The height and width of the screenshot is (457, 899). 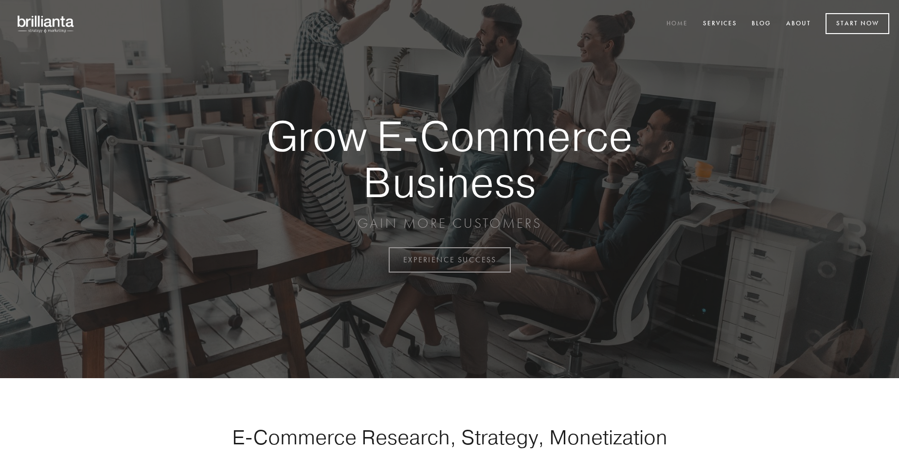 I want to click on a: About, so click(x=798, y=24).